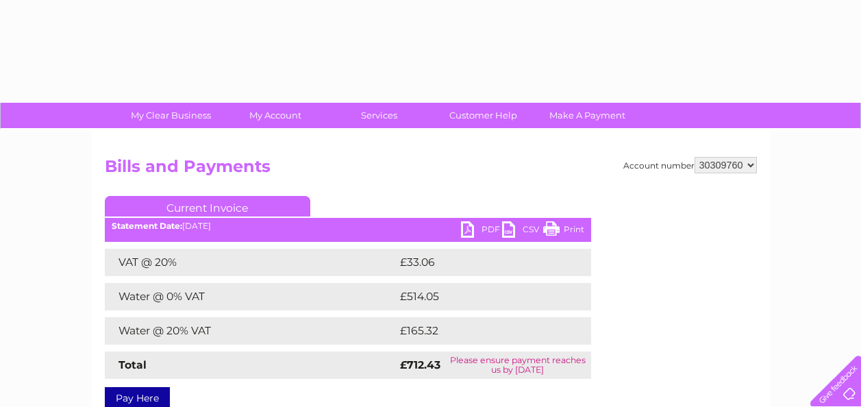 The image size is (861, 407). I want to click on a: My Account, so click(275, 115).